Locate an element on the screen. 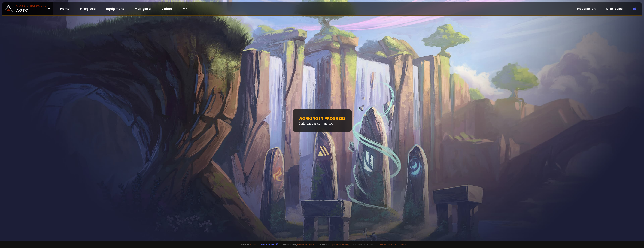 The width and height of the screenshot is (644, 248). a: Equipment is located at coordinates (115, 9).